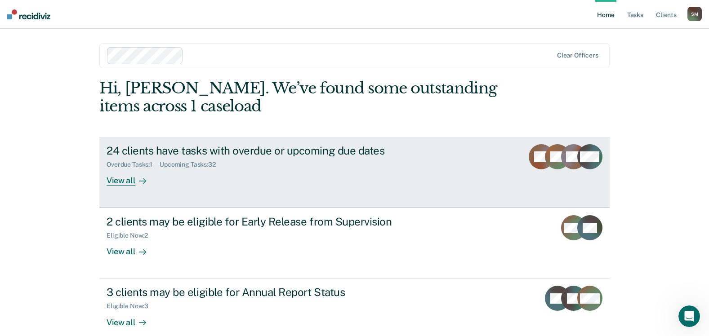 The height and width of the screenshot is (336, 709). Describe the element at coordinates (354, 172) in the screenshot. I see `a: 24 clients have tasks with overdue or upcoming due datesOverdue Tasks:1Upcoming Tasks:32View all` at that location.